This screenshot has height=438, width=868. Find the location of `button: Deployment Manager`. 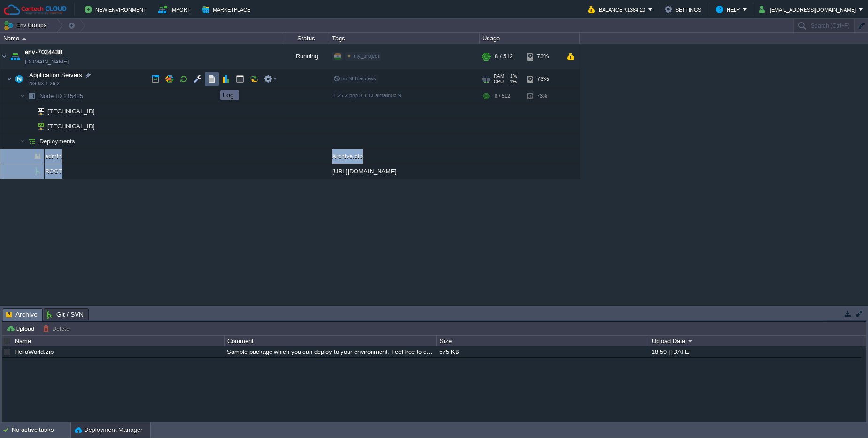

button: Deployment Manager is located at coordinates (109, 430).